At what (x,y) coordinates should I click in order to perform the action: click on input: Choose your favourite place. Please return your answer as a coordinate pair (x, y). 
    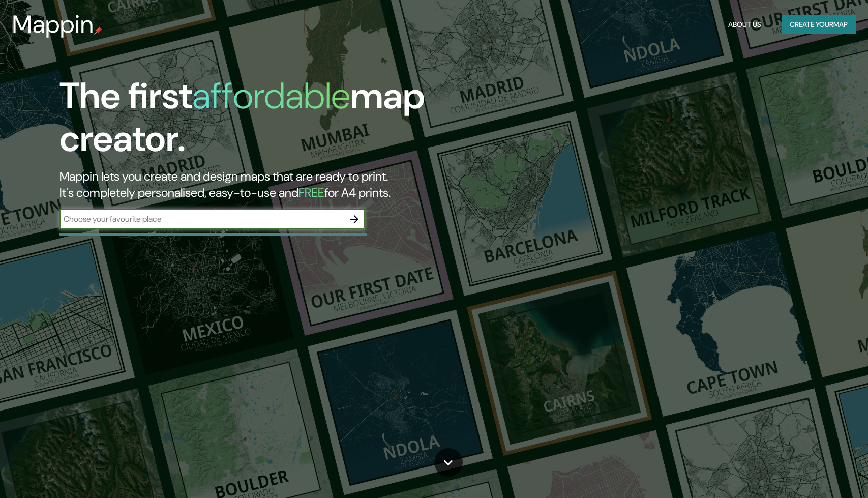
    Looking at the image, I should click on (202, 219).